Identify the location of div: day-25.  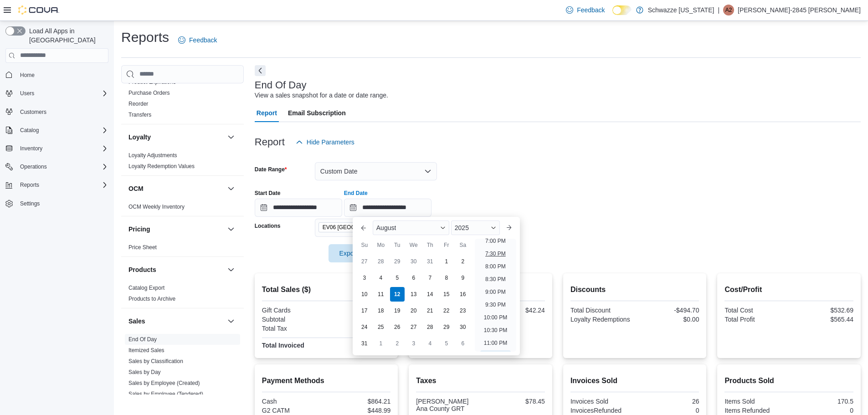
(381, 327).